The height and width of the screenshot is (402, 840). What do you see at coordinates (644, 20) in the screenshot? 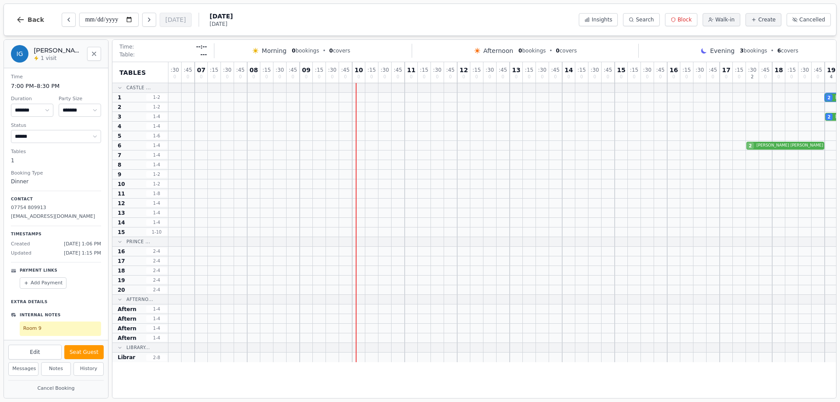
I see `span: Search` at bounding box center [644, 20].